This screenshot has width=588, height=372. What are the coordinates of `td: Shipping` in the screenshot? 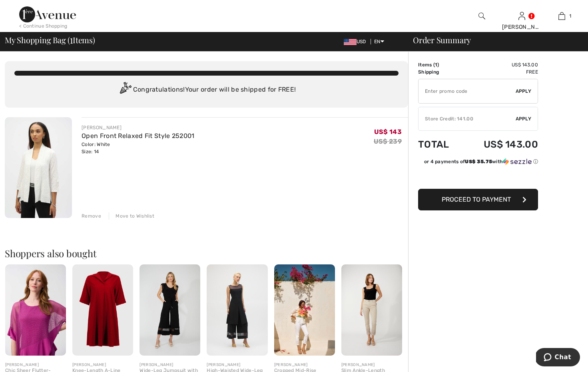 It's located at (440, 72).